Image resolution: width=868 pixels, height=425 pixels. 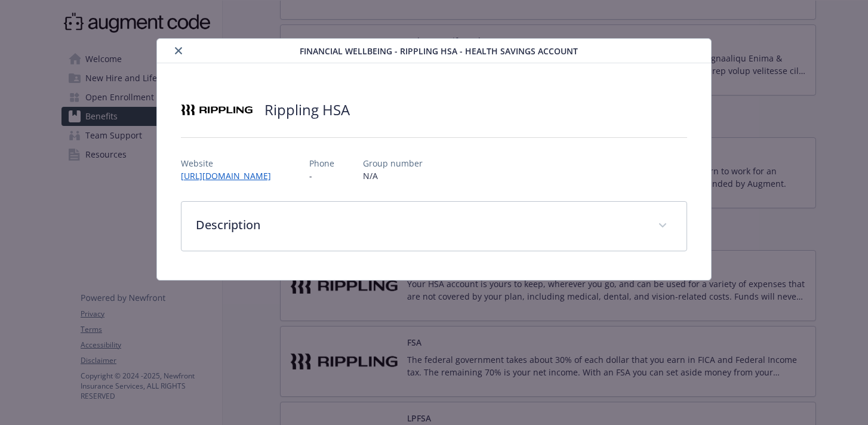 I want to click on p: N/A, so click(x=393, y=176).